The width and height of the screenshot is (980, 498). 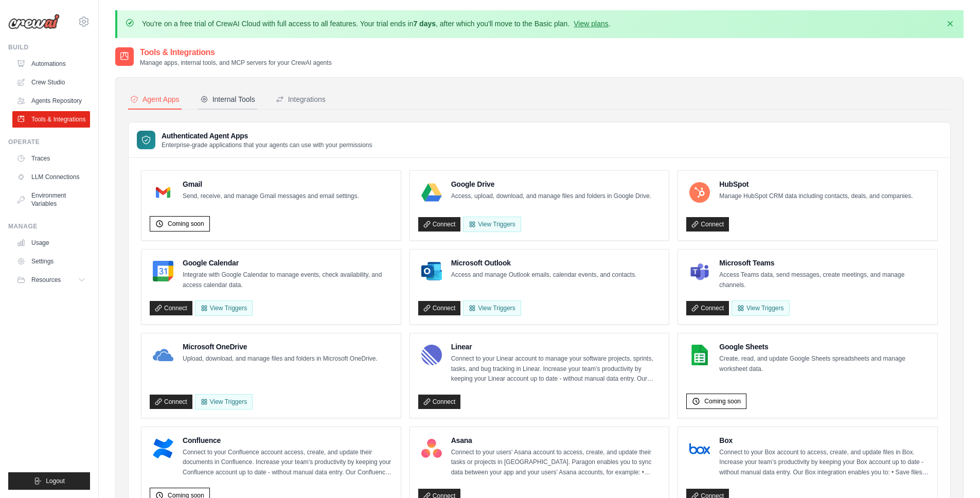 What do you see at coordinates (51, 261) in the screenshot?
I see `a: Settings` at bounding box center [51, 261].